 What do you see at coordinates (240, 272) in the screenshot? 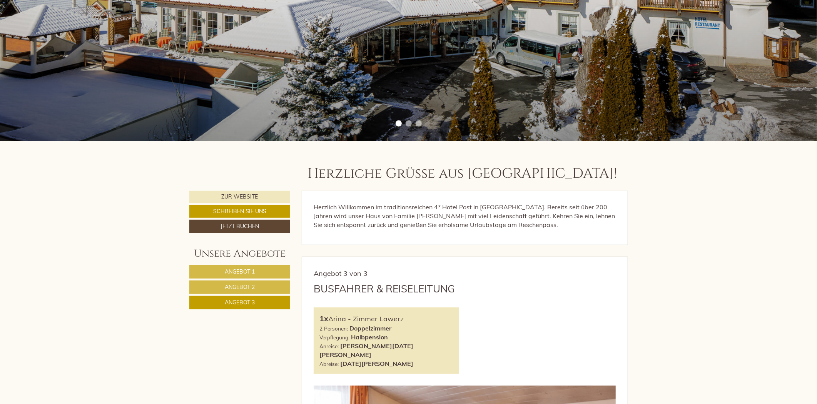
I see `span: Angebot 1` at bounding box center [240, 272].